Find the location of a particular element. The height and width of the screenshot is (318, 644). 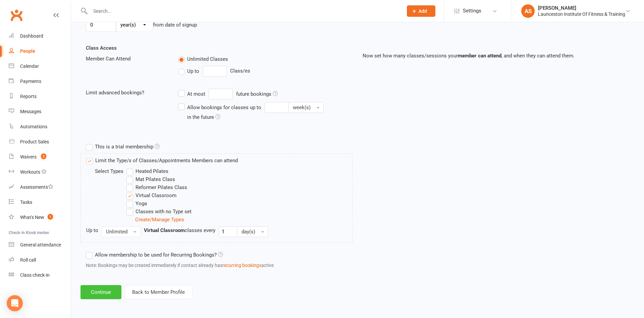

div: What's New is located at coordinates (32, 217).